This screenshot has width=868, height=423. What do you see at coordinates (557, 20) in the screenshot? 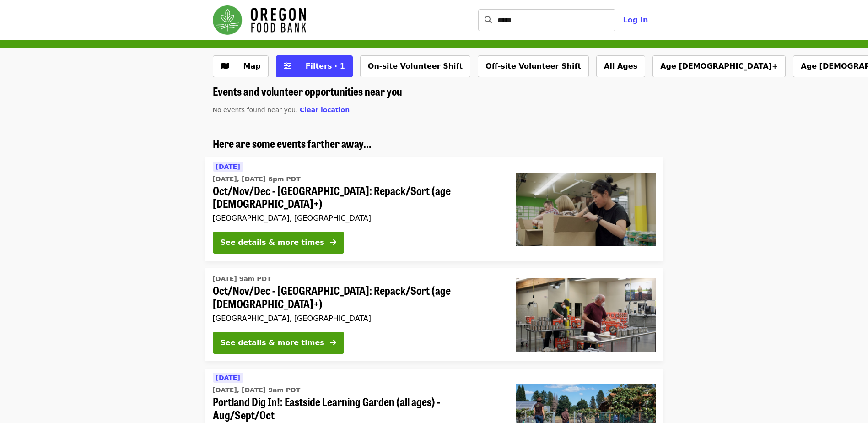
I see `input: Search` at bounding box center [557, 20].